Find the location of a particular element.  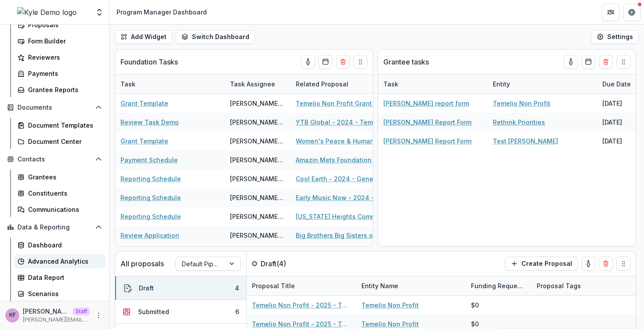

div: Program Manager Dashboard is located at coordinates (161, 12).